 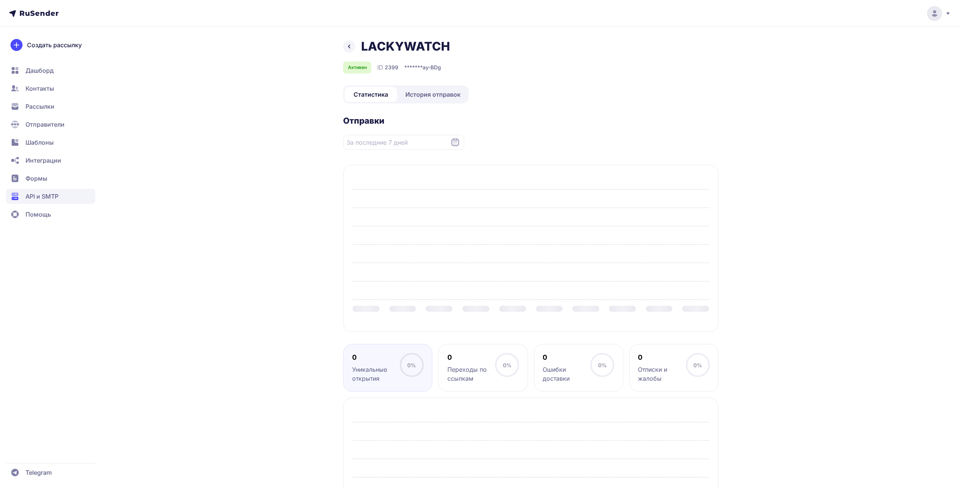 I want to click on span: Шаблоны, so click(x=39, y=143).